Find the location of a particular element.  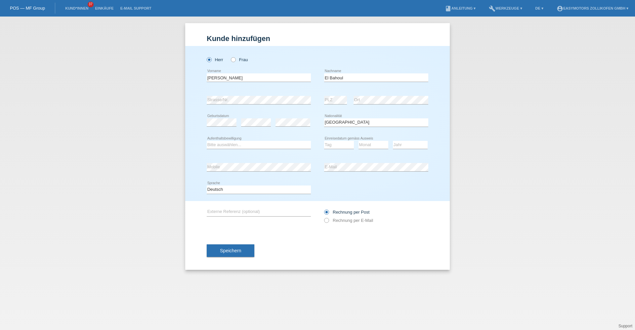

span: Speichern is located at coordinates (230, 251).